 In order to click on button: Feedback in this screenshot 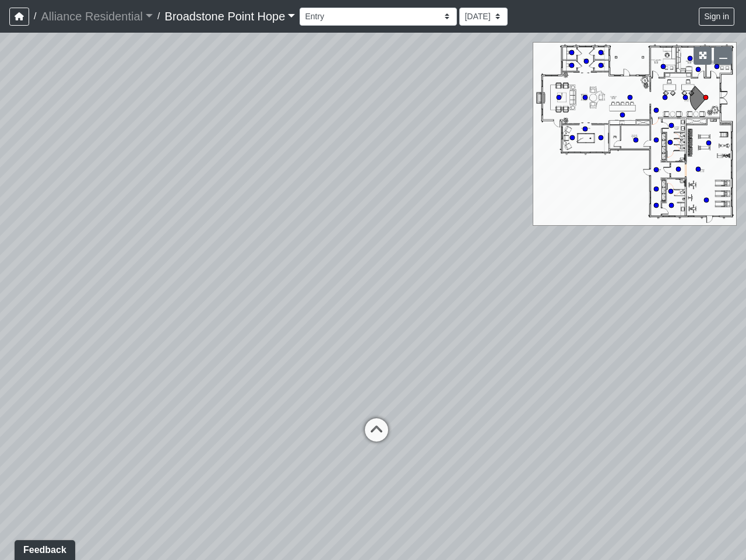, I will do `click(36, 13)`.